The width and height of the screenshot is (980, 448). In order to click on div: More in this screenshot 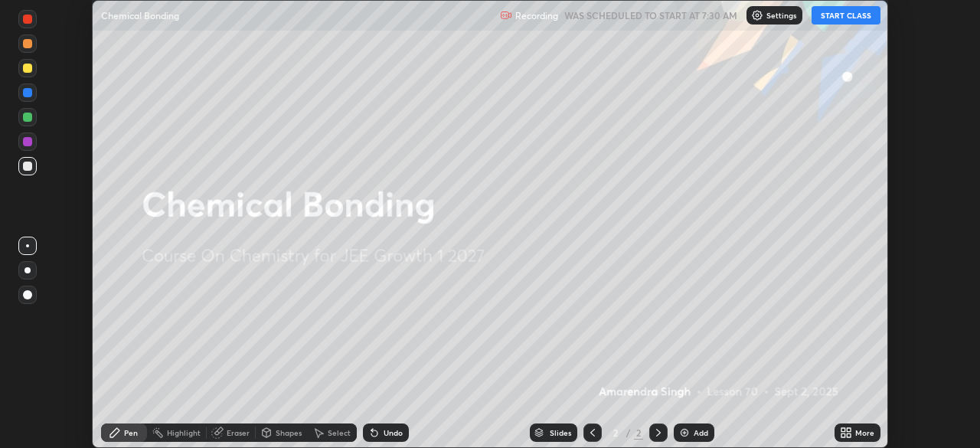, I will do `click(864, 433)`.